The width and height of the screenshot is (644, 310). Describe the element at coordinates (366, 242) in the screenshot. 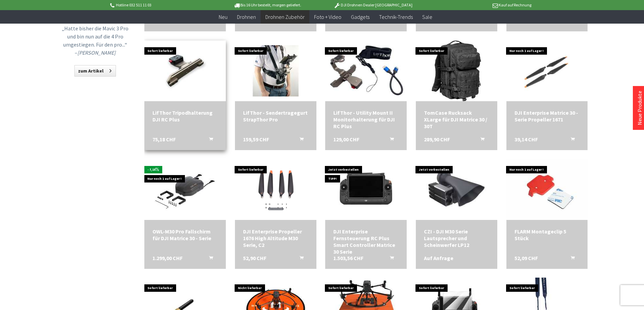

I see `a: DJI Enterprise Fernsteuerung RC Plus Smart Controller Matrice 30 Serie 1.503,56 CHF In den Warenkorb` at that location.